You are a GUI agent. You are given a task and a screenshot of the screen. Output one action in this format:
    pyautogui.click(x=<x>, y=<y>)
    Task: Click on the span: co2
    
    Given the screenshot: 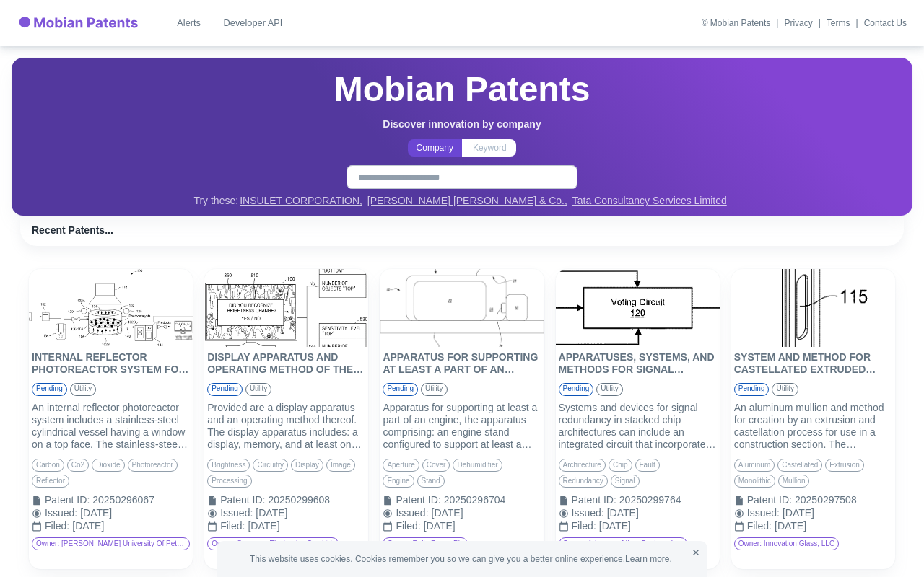 What is the action you would take?
    pyautogui.click(x=78, y=465)
    